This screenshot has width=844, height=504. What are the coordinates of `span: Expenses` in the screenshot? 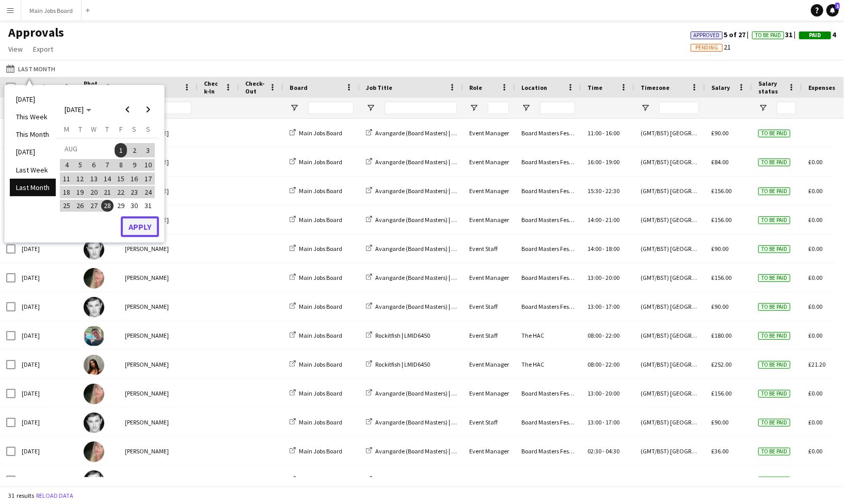 It's located at (821, 87).